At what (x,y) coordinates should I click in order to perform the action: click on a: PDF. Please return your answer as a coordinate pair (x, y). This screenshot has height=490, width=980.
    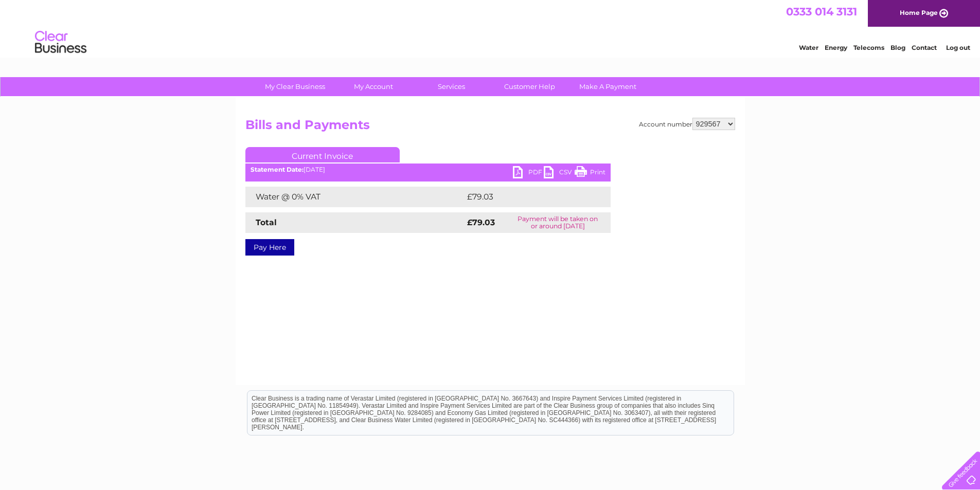
    Looking at the image, I should click on (528, 173).